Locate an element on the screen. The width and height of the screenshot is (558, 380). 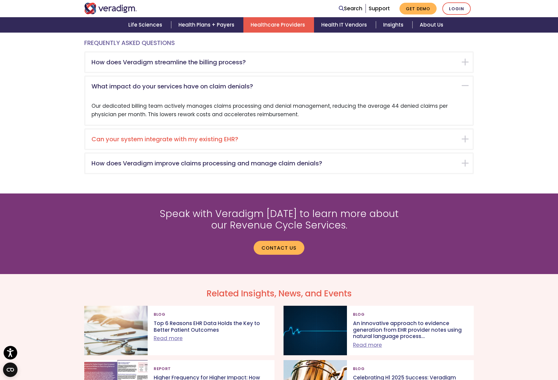
a: Veradigm logo is located at coordinates (111, 8).